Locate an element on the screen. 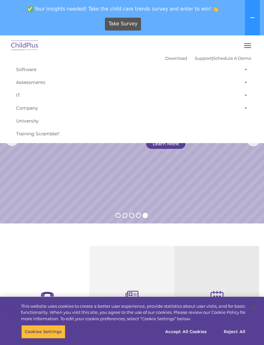 Image resolution: width=264 pixels, height=345 pixels. a: Software is located at coordinates (132, 69).